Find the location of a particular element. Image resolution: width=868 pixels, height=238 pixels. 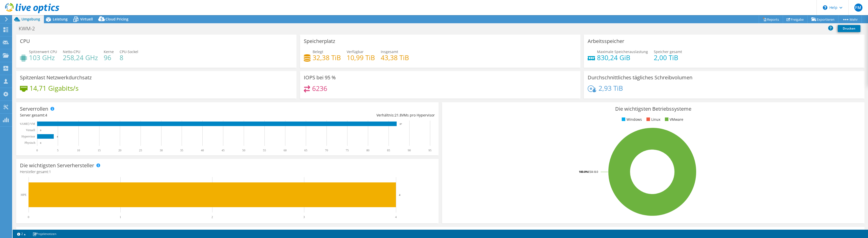

span: Insgesamt is located at coordinates (390, 51).